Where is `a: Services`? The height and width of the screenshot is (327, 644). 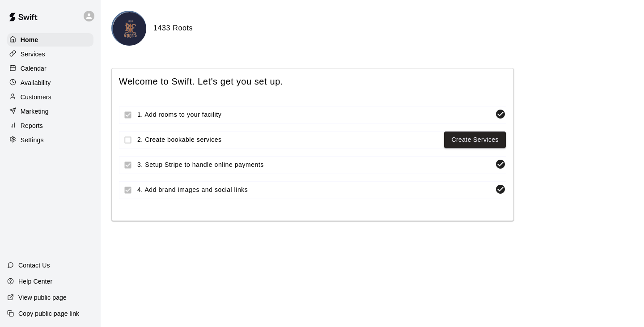 a: Services is located at coordinates (50, 54).